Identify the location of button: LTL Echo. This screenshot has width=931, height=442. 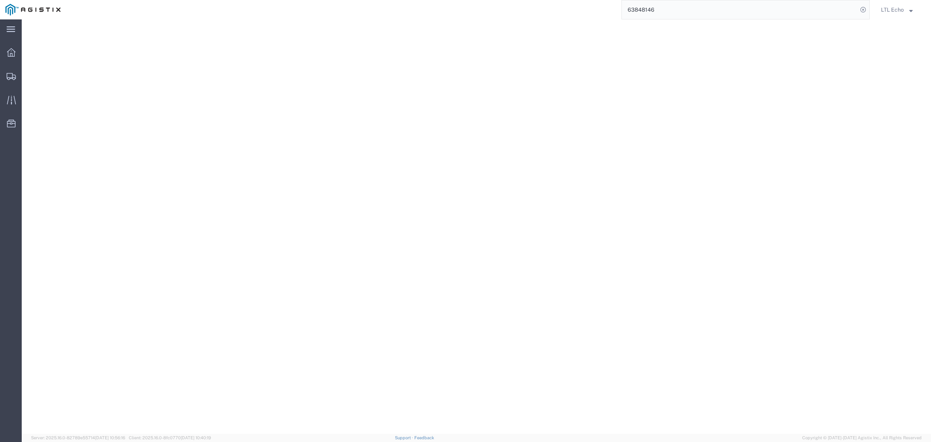
(901, 10).